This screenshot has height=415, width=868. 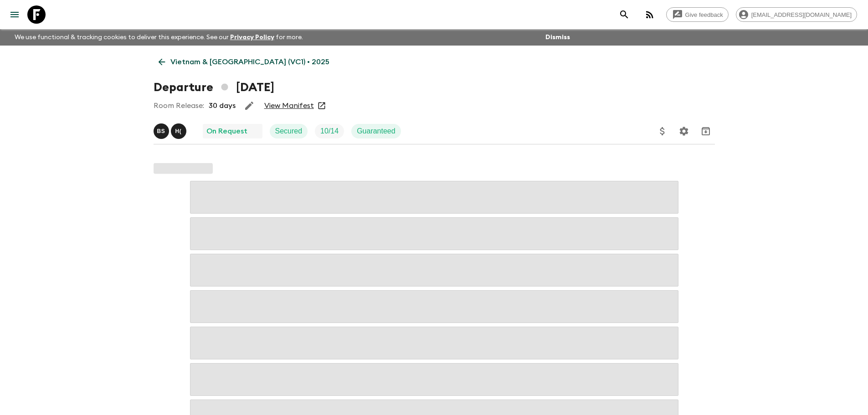 What do you see at coordinates (706, 132) in the screenshot?
I see `button: Archive (Completed, Cancelled or Unsynced Departures only)` at bounding box center [706, 132].